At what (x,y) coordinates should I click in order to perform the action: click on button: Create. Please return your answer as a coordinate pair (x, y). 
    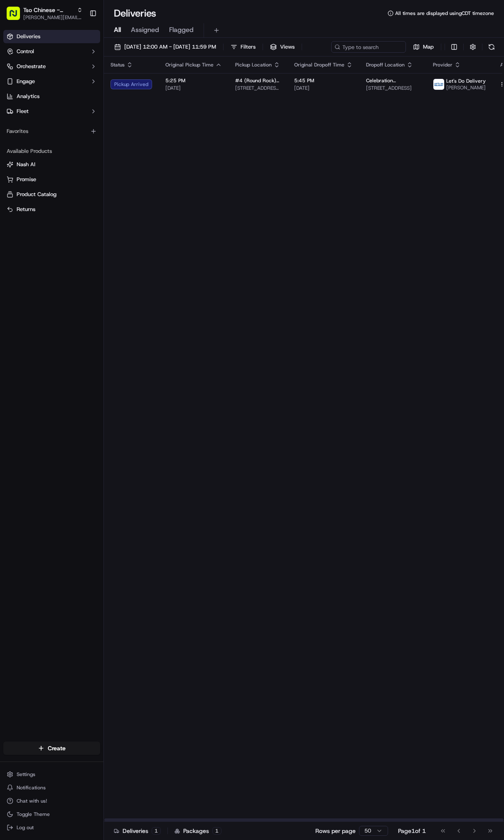
    Looking at the image, I should click on (52, 748).